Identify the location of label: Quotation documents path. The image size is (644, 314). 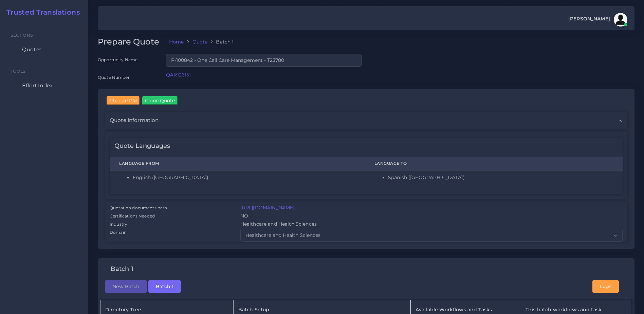
(138, 208).